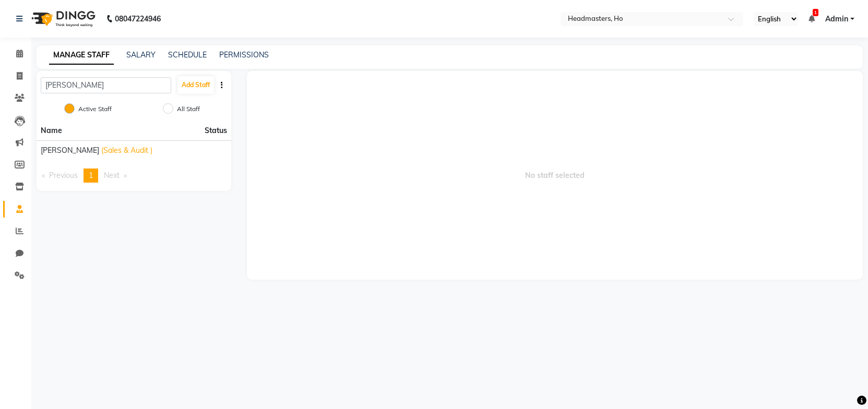 This screenshot has width=868, height=409. I want to click on a: 1, so click(812, 19).